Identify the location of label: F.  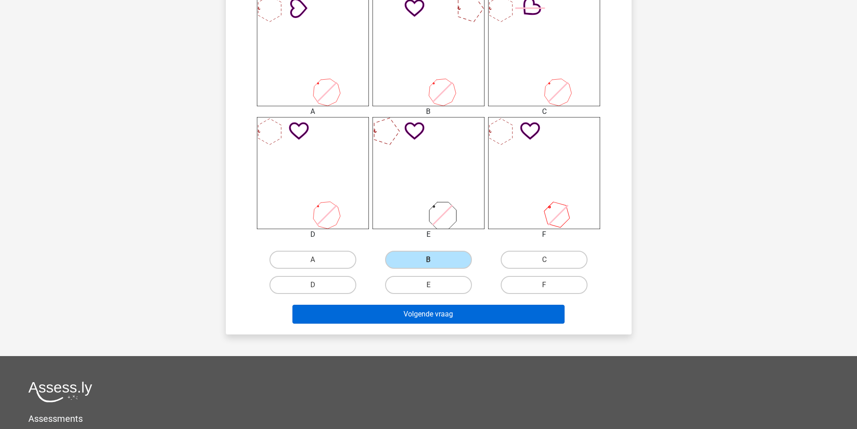
(544, 285).